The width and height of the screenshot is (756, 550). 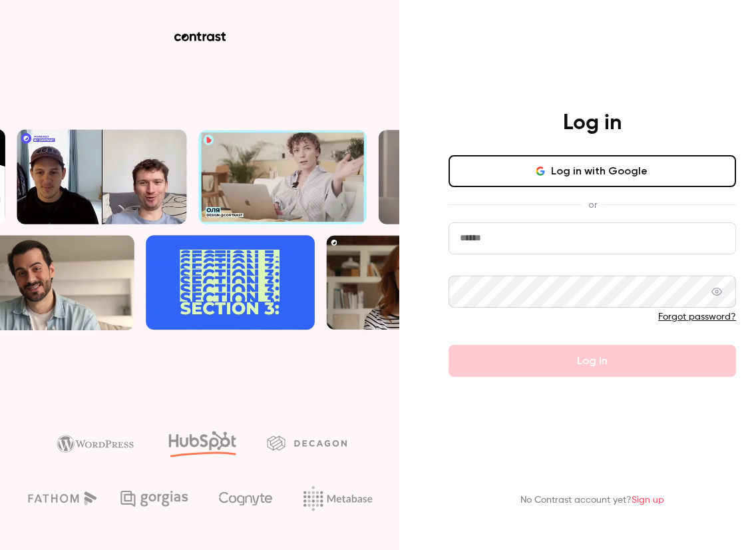 What do you see at coordinates (592, 500) in the screenshot?
I see `p: No Contrast account yet?` at bounding box center [592, 500].